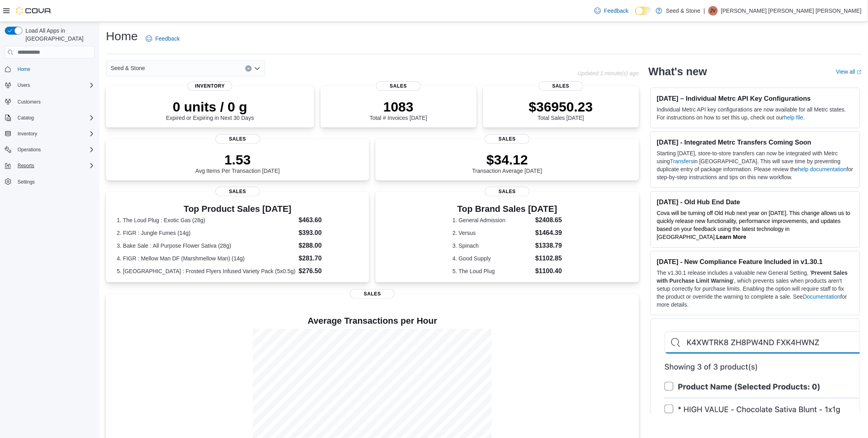 The image size is (868, 438). Describe the element at coordinates (731, 237) in the screenshot. I see `a: Learn More` at that location.